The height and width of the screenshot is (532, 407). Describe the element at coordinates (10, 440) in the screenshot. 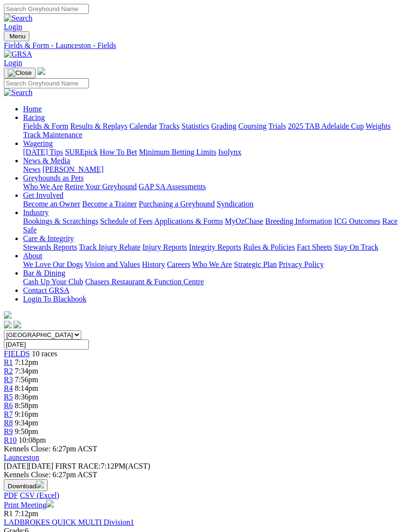

I see `span: R10` at that location.